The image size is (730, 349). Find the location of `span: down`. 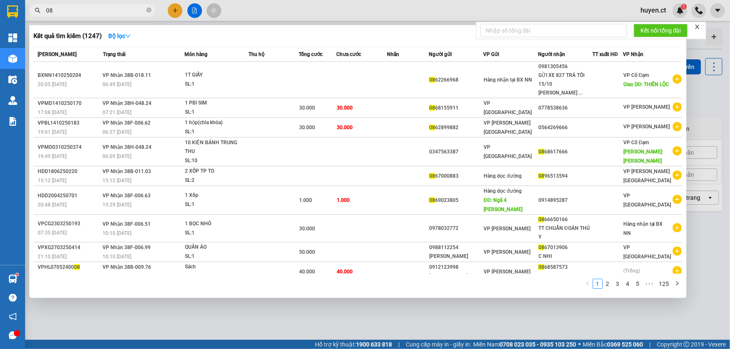

span: down is located at coordinates (128, 36).